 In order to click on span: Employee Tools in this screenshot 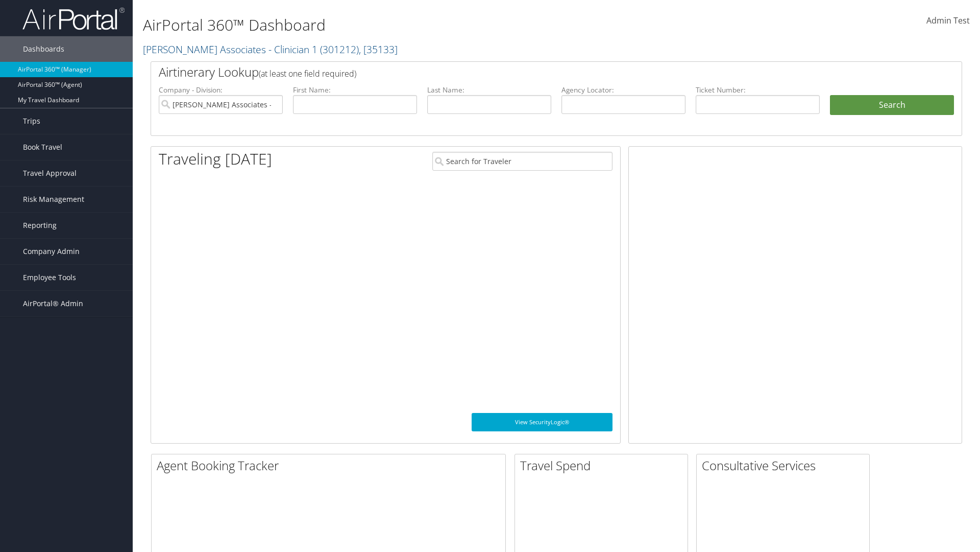, I will do `click(49, 277)`.